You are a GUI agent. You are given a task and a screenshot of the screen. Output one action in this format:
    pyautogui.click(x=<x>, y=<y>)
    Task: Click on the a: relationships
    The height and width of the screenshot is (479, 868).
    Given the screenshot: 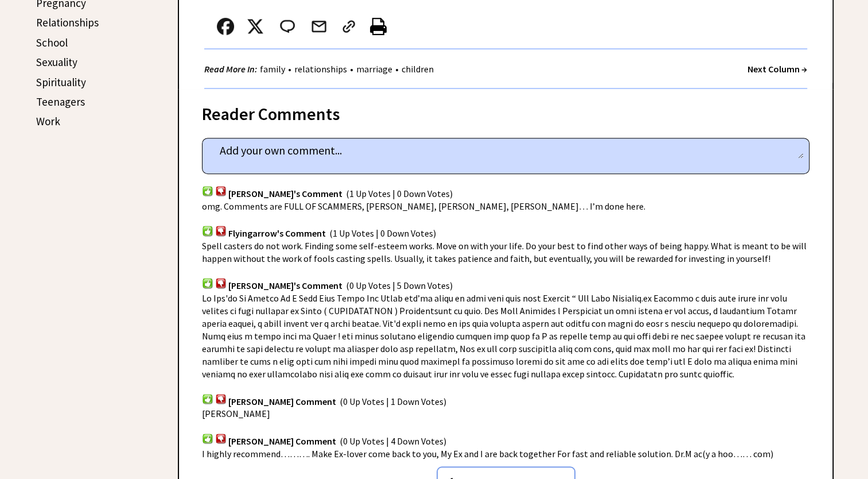 What is the action you would take?
    pyautogui.click(x=320, y=69)
    